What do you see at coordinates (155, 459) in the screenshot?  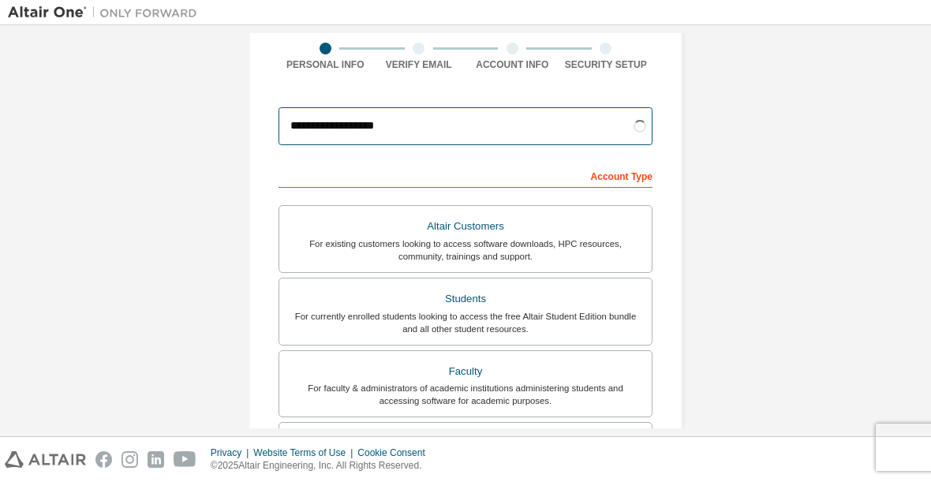 I see `img: linkedin.svg` at bounding box center [155, 459].